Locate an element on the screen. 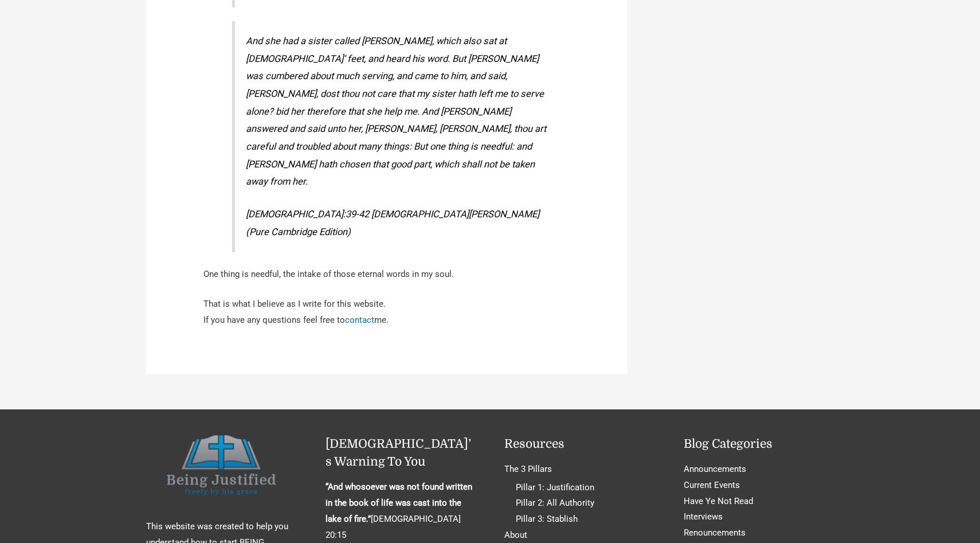 The width and height of the screenshot is (980, 543). a: Pillar 2: All Authority is located at coordinates (555, 503).